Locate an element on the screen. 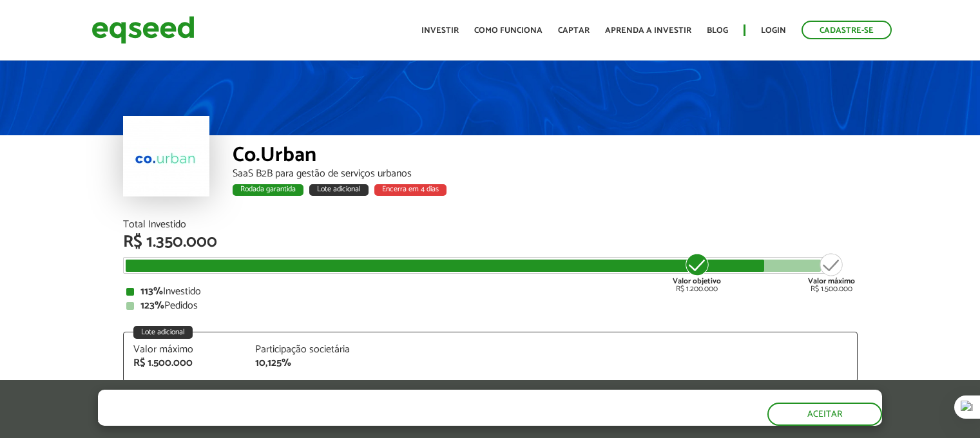 Image resolution: width=980 pixels, height=438 pixels. div: Total Investido is located at coordinates (490, 225).